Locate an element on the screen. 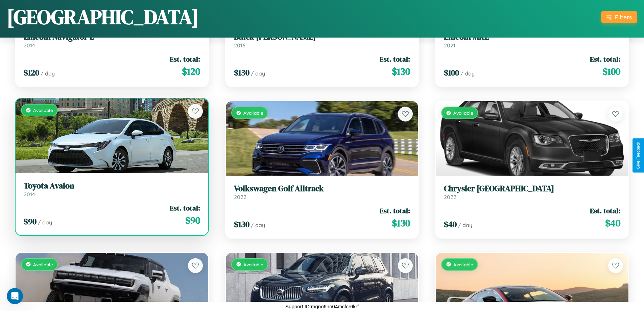 Image resolution: width=644 pixels, height=311 pixels. a: Toyota Avalon2014 is located at coordinates (112, 189).